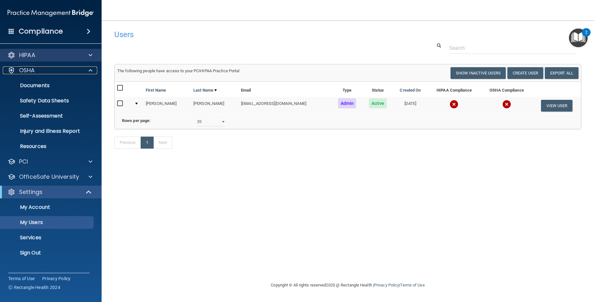 Image resolution: width=594 pixels, height=302 pixels. I want to click on a: OfficeSafe University, so click(50, 177).